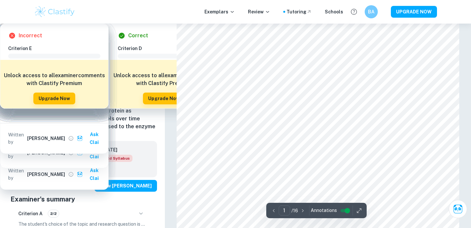 The image size is (471, 228). Describe the element at coordinates (138, 36) in the screenshot. I see `h6: Correct` at that location.